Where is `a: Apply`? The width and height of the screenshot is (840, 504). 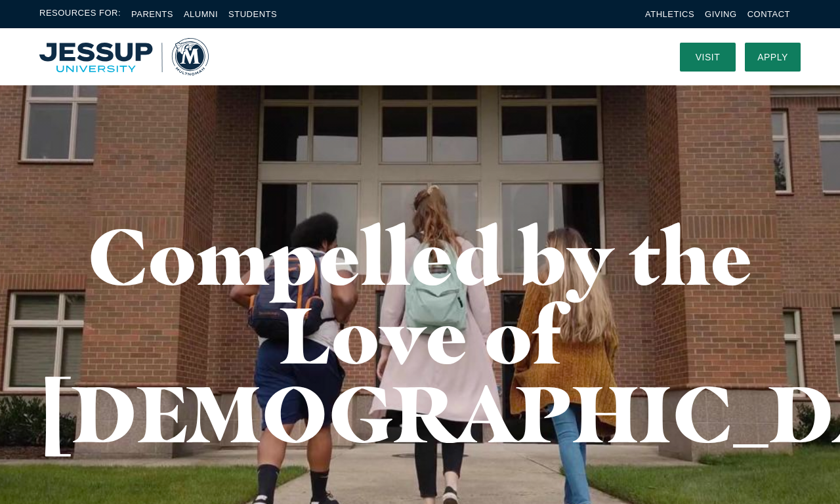 a: Apply is located at coordinates (773, 57).